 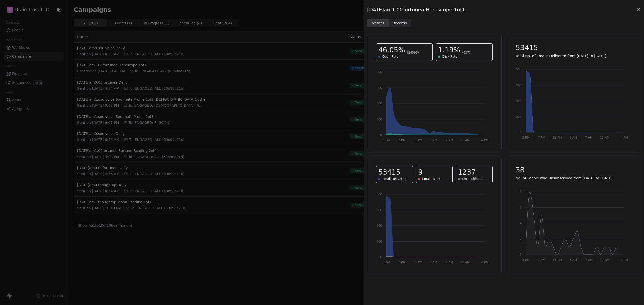 What do you see at coordinates (390, 57) in the screenshot?
I see `span: Open Rate` at bounding box center [390, 57].